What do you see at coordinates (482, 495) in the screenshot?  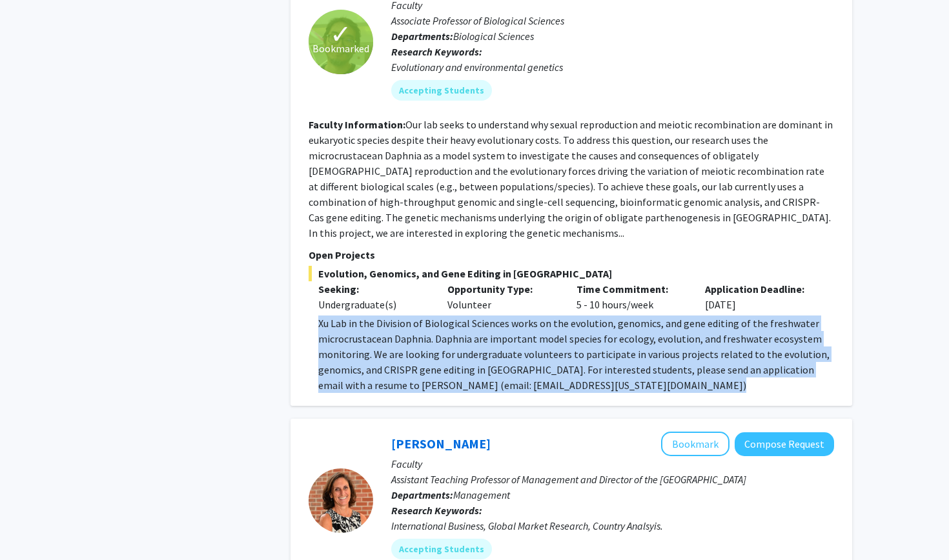 I see `span: Management` at bounding box center [482, 495].